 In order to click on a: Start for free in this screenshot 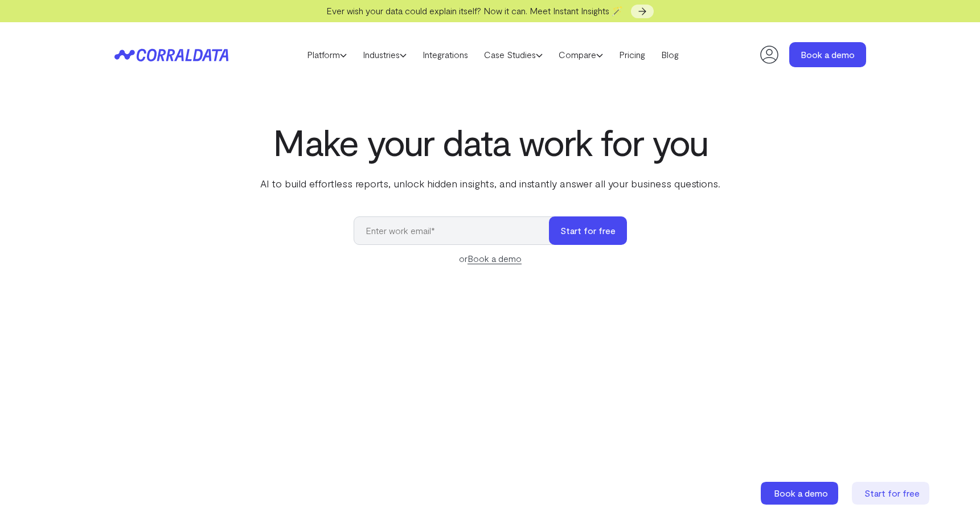, I will do `click(892, 493)`.